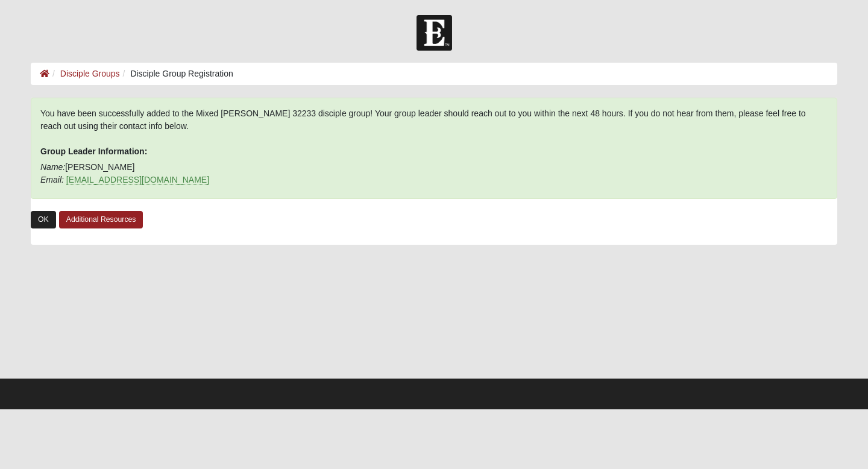  I want to click on a: Additional Resources, so click(101, 220).